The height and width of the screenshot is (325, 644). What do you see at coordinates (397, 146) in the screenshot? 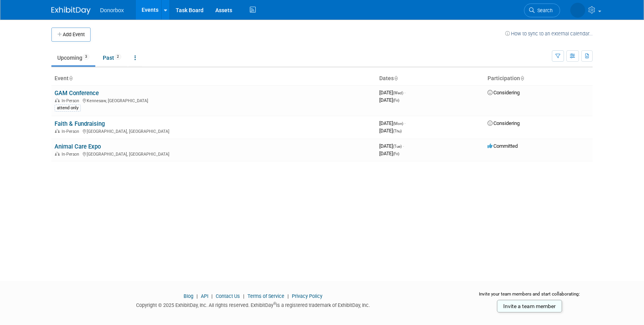
I see `span: (Tue)` at bounding box center [397, 146].